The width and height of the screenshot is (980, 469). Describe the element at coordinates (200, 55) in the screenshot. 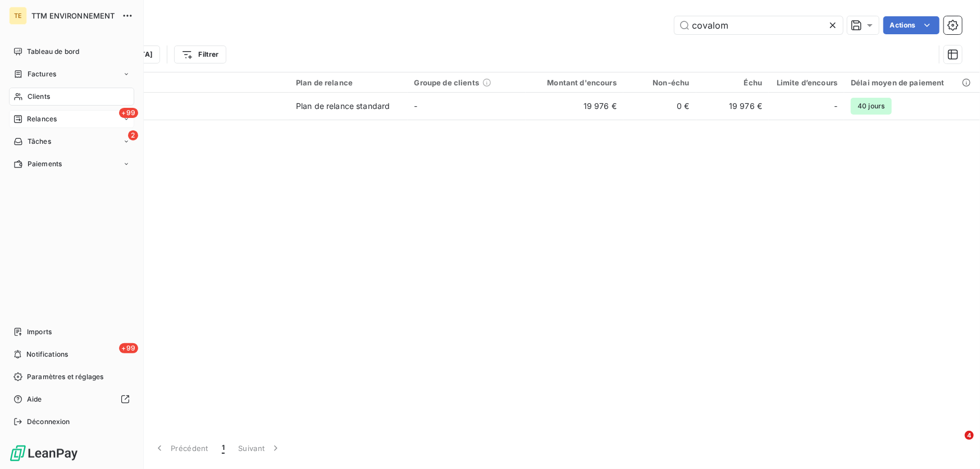

I see `button: Filtrer` at that location.